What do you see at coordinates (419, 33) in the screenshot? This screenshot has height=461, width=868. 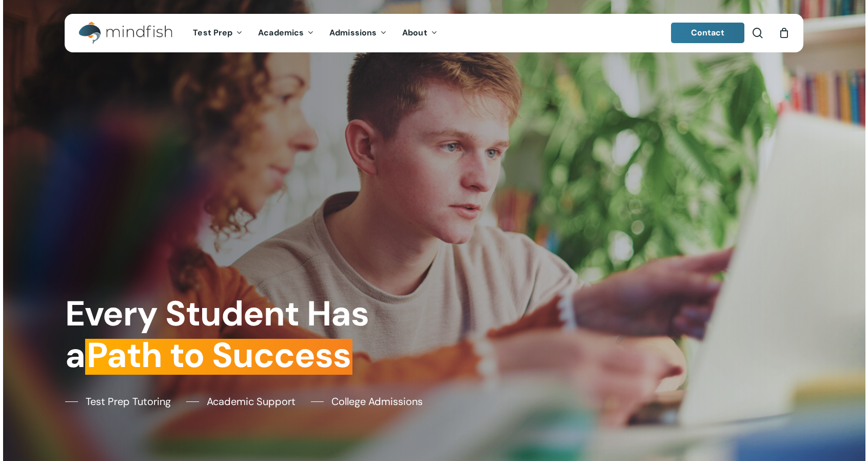 I see `a: About` at bounding box center [419, 33].